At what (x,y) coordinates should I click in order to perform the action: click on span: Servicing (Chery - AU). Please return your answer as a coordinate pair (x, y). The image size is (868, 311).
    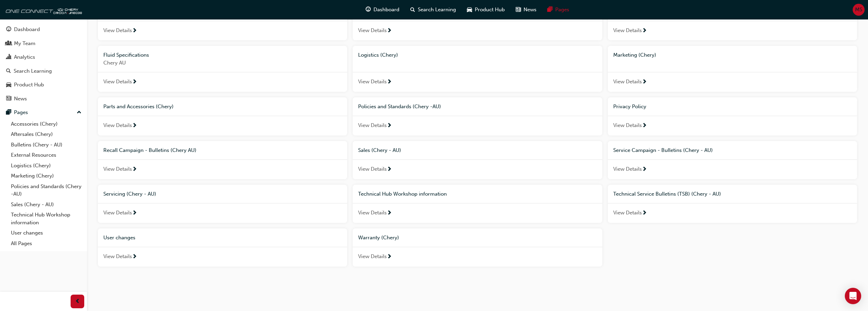
    Looking at the image, I should click on (129, 194).